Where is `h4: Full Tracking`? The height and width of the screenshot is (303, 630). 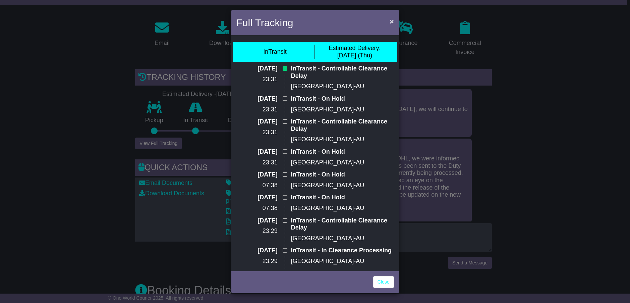
h4: Full Tracking is located at coordinates (265, 22).